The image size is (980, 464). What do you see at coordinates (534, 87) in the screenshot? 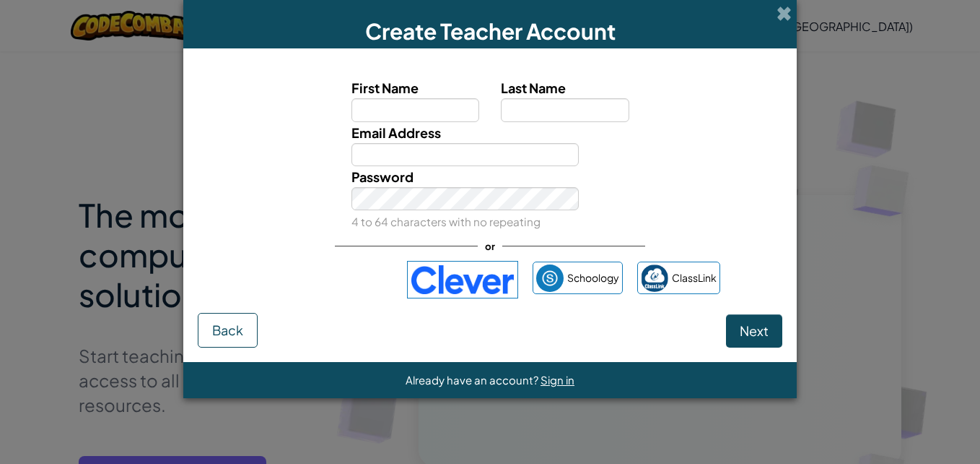
I see `span: Last Name` at bounding box center [534, 87].